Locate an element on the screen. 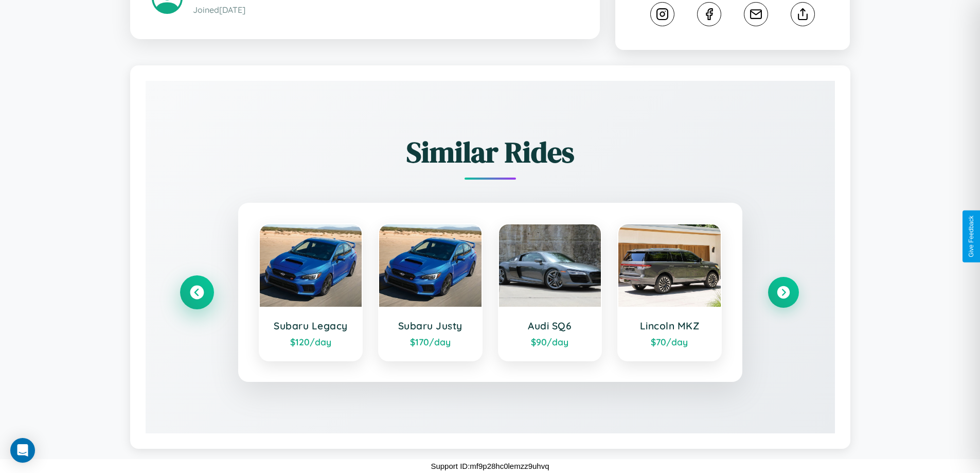 The width and height of the screenshot is (980, 473). div: Give Feedback is located at coordinates (971, 236).